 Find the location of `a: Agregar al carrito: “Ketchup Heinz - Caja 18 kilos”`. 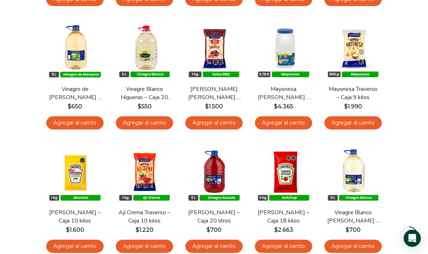

a: Agregar al carrito: “Ketchup Heinz - Caja 18 kilos” is located at coordinates (283, 246).